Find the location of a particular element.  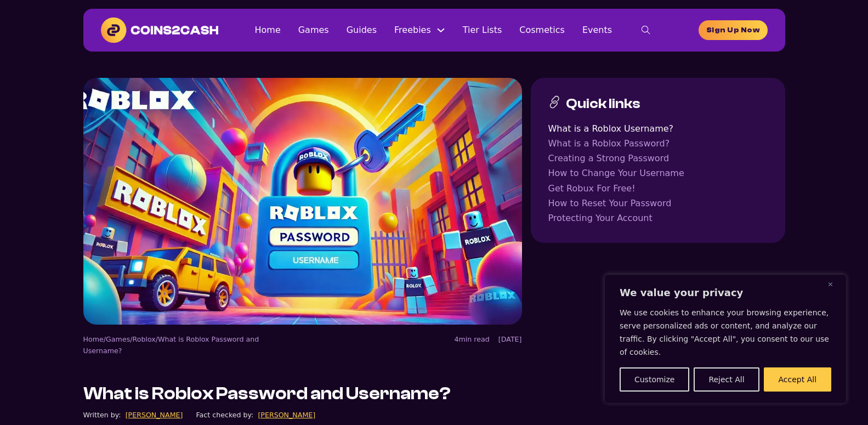

button: Close is located at coordinates (835, 284).